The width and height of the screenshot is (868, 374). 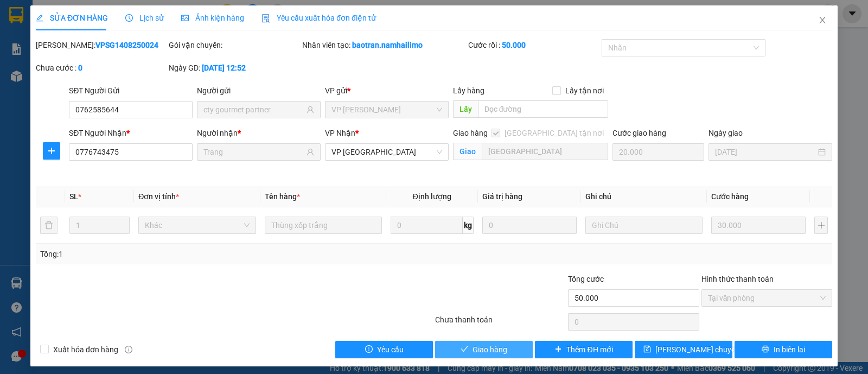 What do you see at coordinates (644, 226) in the screenshot?
I see `input: Ghi Chú` at bounding box center [644, 226].